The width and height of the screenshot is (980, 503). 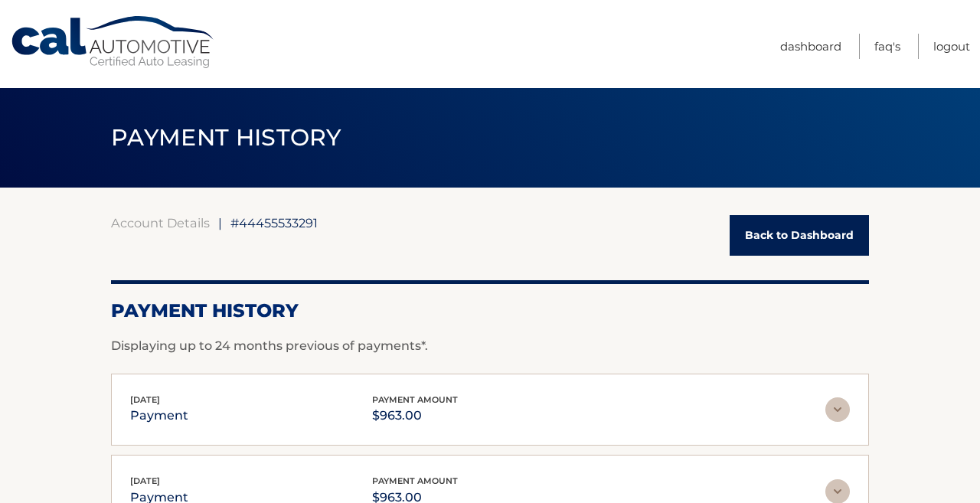 I want to click on img: accordion-rest.svg, so click(x=838, y=409).